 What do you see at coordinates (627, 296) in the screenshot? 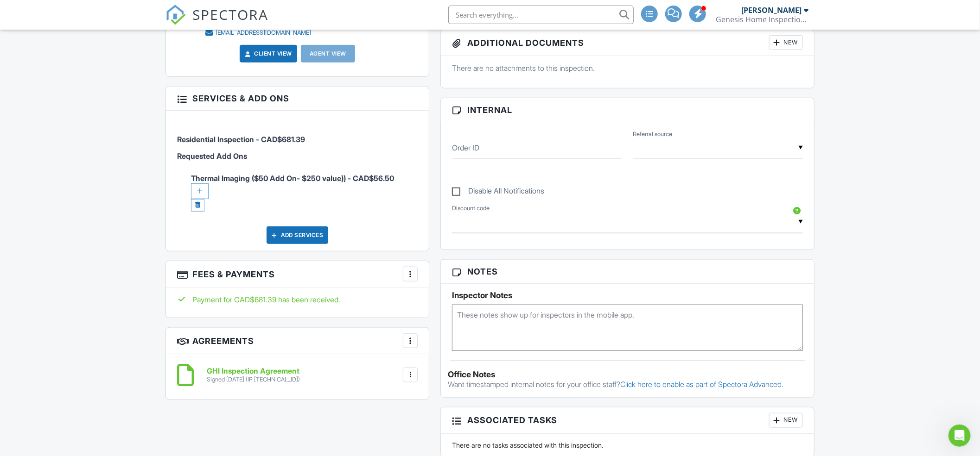
I see `h5: Inspector Notes` at bounding box center [627, 296].